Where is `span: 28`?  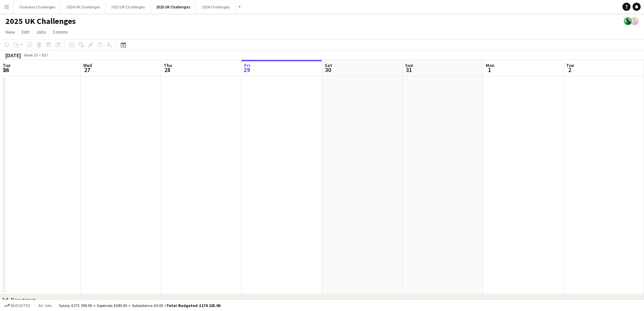
span: 28 is located at coordinates (167, 70).